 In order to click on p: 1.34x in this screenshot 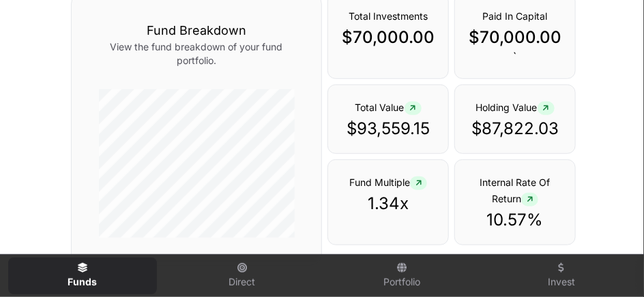, I will do `click(388, 204)`.